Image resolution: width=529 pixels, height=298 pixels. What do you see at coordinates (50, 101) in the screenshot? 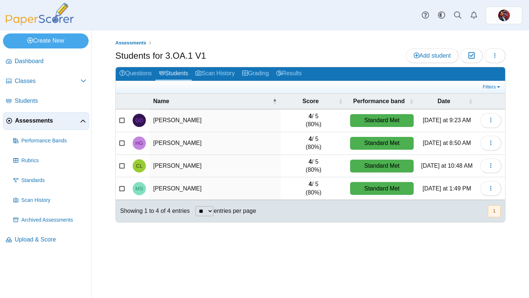
I see `span: Students` at bounding box center [50, 101].